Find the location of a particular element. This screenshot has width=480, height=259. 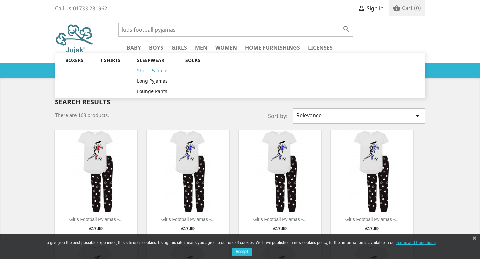

a: Men is located at coordinates (201, 48).